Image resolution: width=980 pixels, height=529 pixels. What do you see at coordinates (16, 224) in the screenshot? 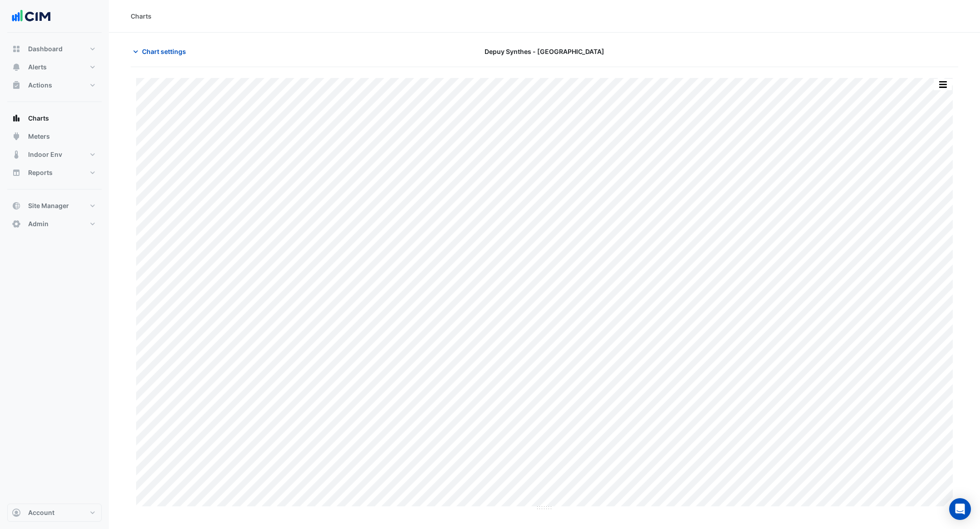
I see `app-icon: Admin` at bounding box center [16, 224].